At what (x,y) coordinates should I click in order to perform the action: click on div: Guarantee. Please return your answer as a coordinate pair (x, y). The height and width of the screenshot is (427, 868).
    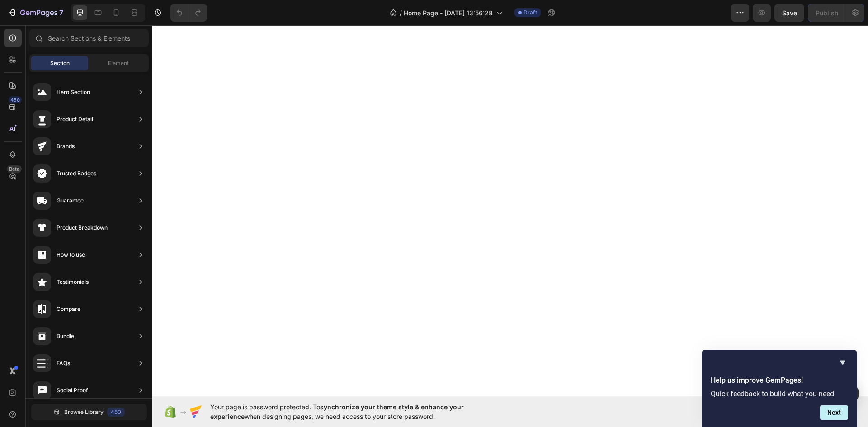
    Looking at the image, I should click on (70, 201).